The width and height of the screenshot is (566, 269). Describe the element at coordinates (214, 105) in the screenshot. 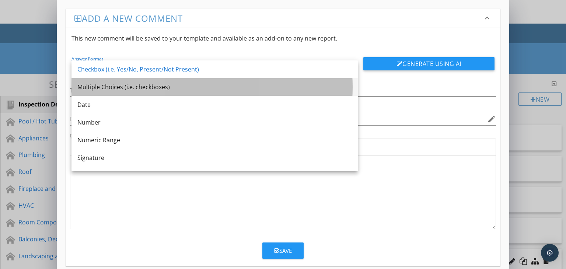

I see `div: Date` at that location.